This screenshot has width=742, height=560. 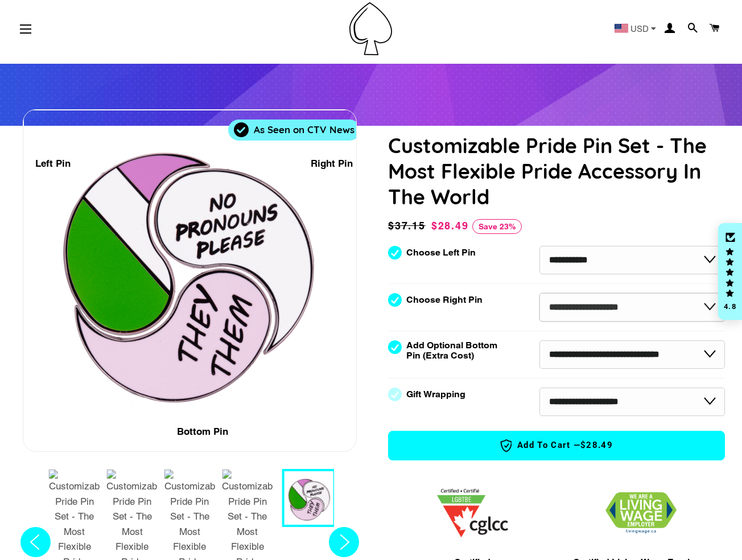 What do you see at coordinates (730, 306) in the screenshot?
I see `div: 4.8` at bounding box center [730, 306].